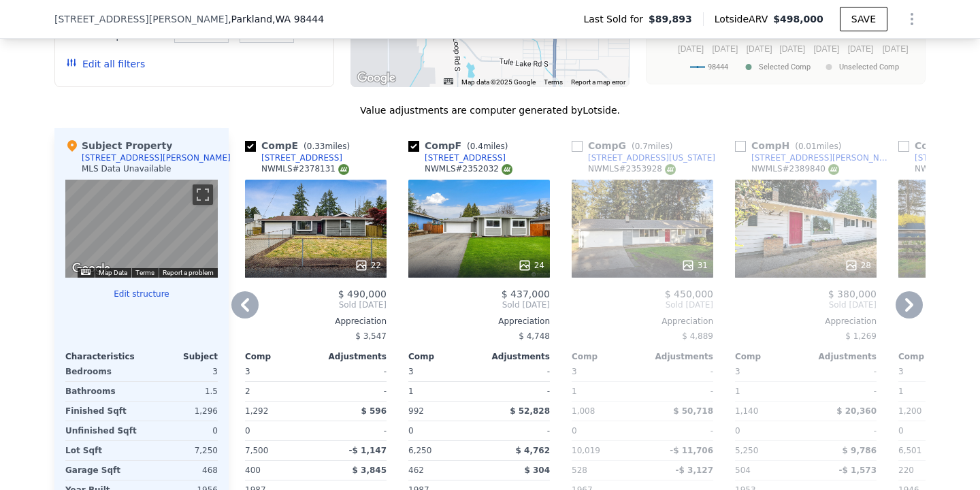 The image size is (980, 490). Describe the element at coordinates (102, 392) in the screenshot. I see `div: Bathrooms` at that location.